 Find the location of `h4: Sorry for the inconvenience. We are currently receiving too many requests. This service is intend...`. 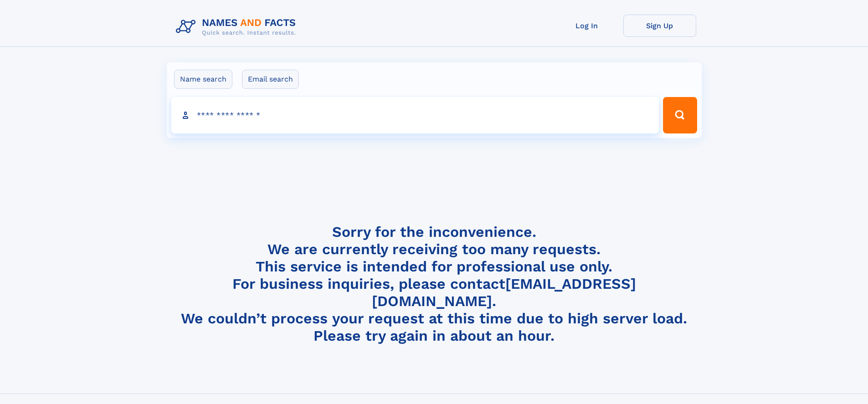

h4: Sorry for the inconvenience. We are currently receiving too many requests. This service is intend... is located at coordinates (434, 284).